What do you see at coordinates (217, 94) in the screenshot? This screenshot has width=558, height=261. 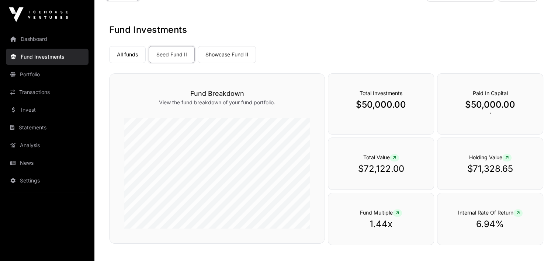 I see `h3: Fund Breakdown` at bounding box center [217, 94].